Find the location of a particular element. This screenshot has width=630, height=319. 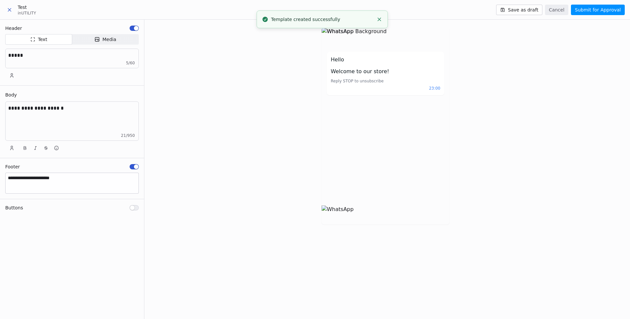

span: Test is located at coordinates (27, 7).